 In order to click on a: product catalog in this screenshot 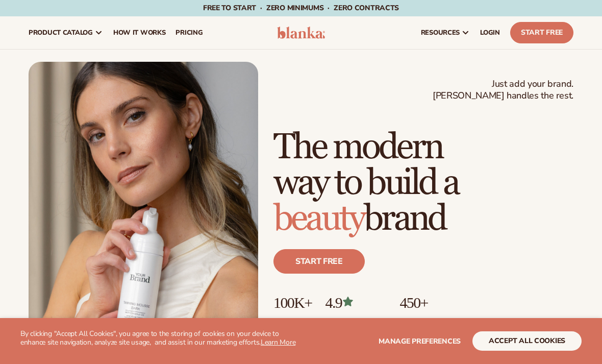, I will do `click(66, 32)`.